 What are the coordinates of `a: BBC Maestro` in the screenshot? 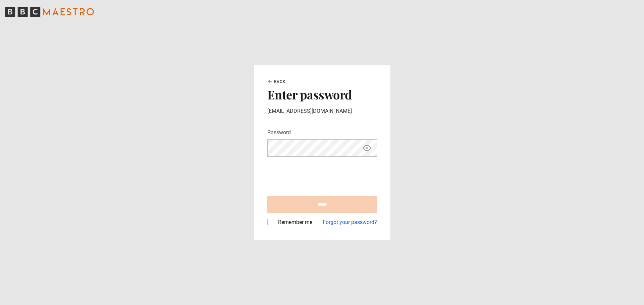 It's located at (49, 12).